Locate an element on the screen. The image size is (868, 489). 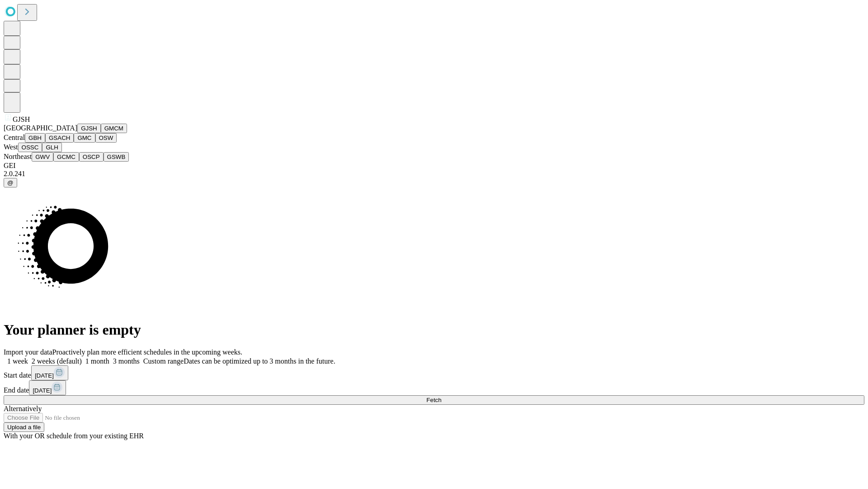
span: 2 weeks (default) is located at coordinates (56, 361).